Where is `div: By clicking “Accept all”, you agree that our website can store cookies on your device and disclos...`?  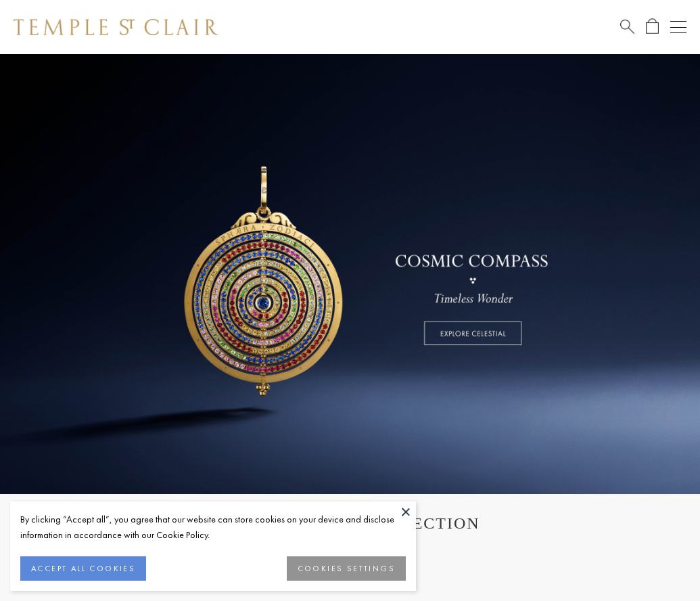
div: By clicking “Accept all”, you agree that our website can store cookies on your device and disclos... is located at coordinates (213, 527).